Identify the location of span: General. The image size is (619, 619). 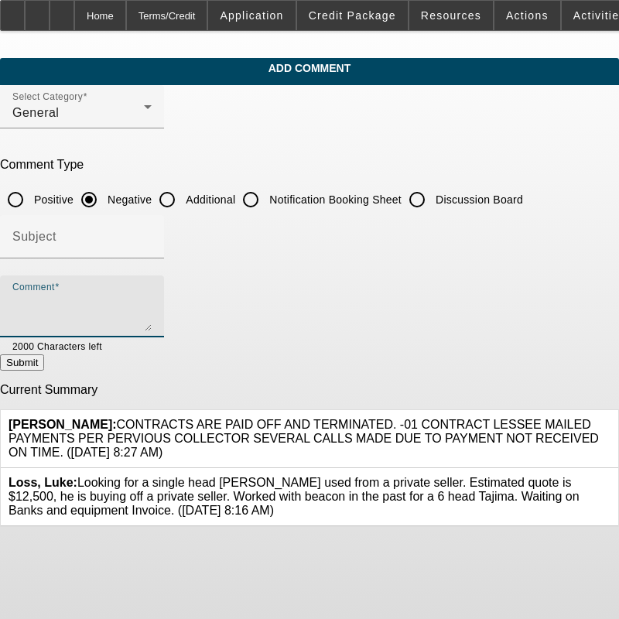
(36, 112).